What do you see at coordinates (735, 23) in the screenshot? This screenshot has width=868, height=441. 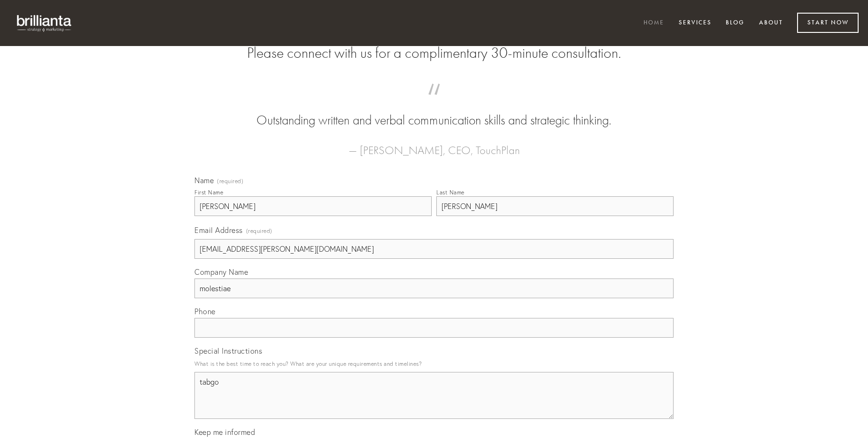 I see `a: Blog` at bounding box center [735, 23].